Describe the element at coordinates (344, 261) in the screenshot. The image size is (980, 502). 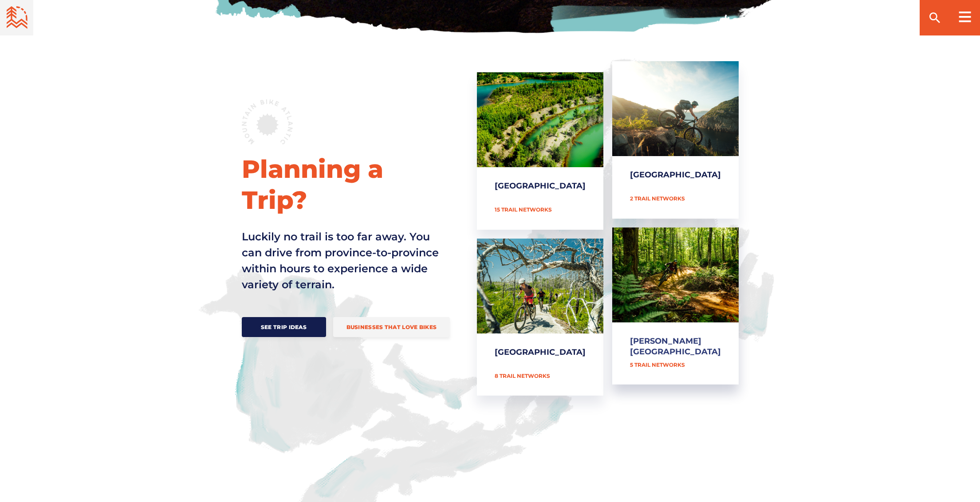
I see `p: Luckily no trail is too far away. You can drive from province-to-province within hours to experie...` at that location.